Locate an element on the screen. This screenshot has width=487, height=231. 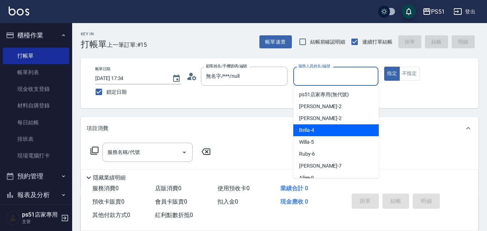
label: 顧客姓名/手機號碼/編號 is located at coordinates (227, 66).